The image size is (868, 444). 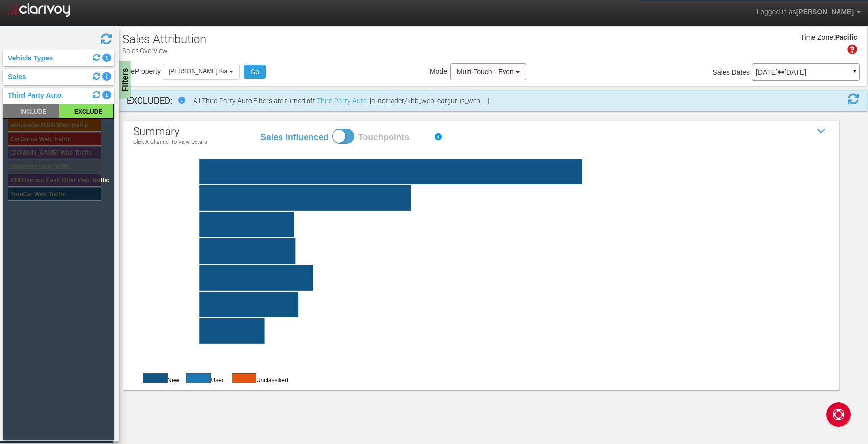 What do you see at coordinates (504, 278) in the screenshot?
I see `rect: organic search|5.234888438133874|0|0` at bounding box center [504, 278].